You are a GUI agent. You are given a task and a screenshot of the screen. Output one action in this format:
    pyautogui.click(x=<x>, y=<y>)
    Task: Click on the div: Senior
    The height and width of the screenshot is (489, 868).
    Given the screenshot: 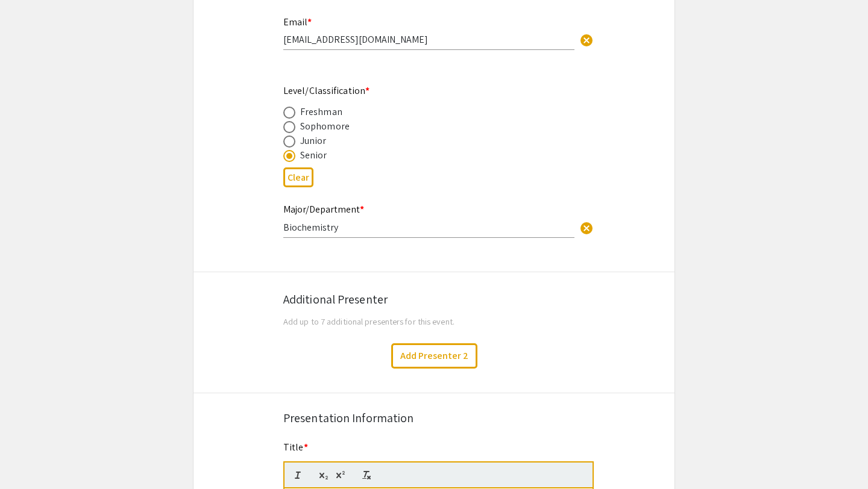 What is the action you would take?
    pyautogui.click(x=313, y=156)
    